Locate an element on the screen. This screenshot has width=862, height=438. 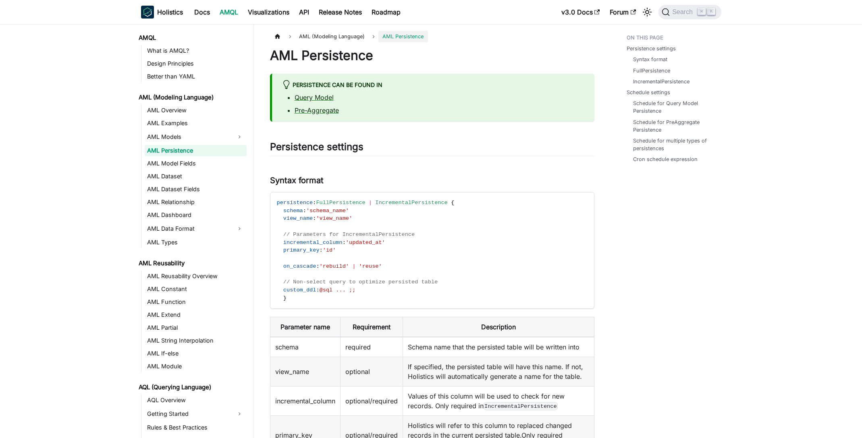
a: AML Overview is located at coordinates (195, 110).